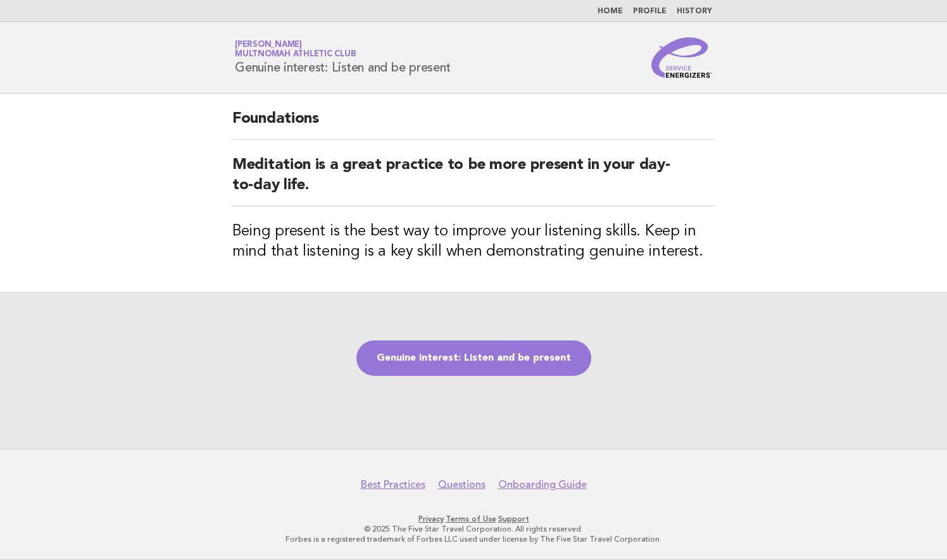  Describe the element at coordinates (474, 529) in the screenshot. I see `p: © 2025 The Five Star Travel Corporation. All rights reserved.` at that location.